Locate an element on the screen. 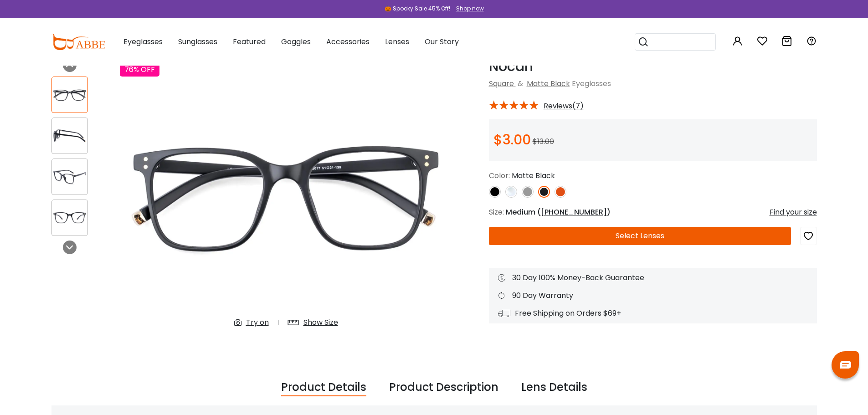  span: Matte Black is located at coordinates (533, 176).